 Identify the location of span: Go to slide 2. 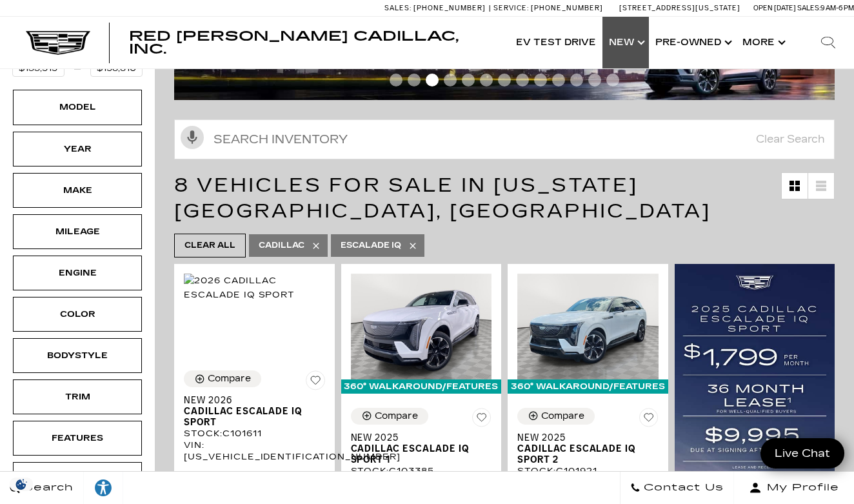
(415, 80).